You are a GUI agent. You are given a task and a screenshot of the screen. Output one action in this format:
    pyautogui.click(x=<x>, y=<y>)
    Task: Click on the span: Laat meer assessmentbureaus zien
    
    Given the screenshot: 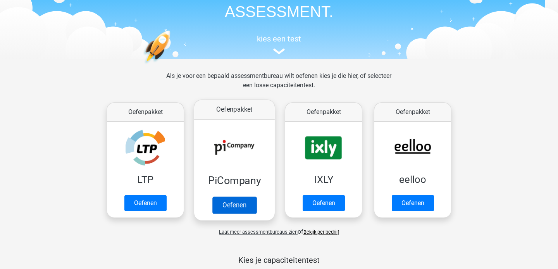 What is the action you would take?
    pyautogui.click(x=258, y=232)
    